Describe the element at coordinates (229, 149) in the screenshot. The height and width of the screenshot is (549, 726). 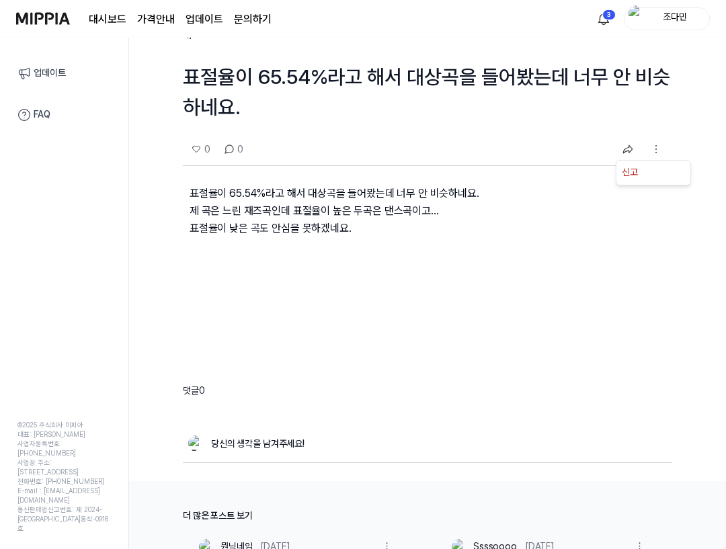
I see `img: like` at that location.